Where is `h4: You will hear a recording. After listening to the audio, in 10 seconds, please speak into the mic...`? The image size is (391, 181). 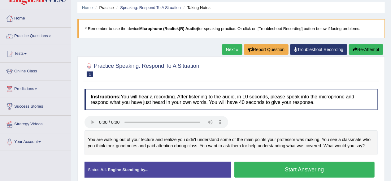
h4: You will hear a recording. After listening to the audio, in 10 seconds, please speak into the mic... is located at coordinates (231, 99).